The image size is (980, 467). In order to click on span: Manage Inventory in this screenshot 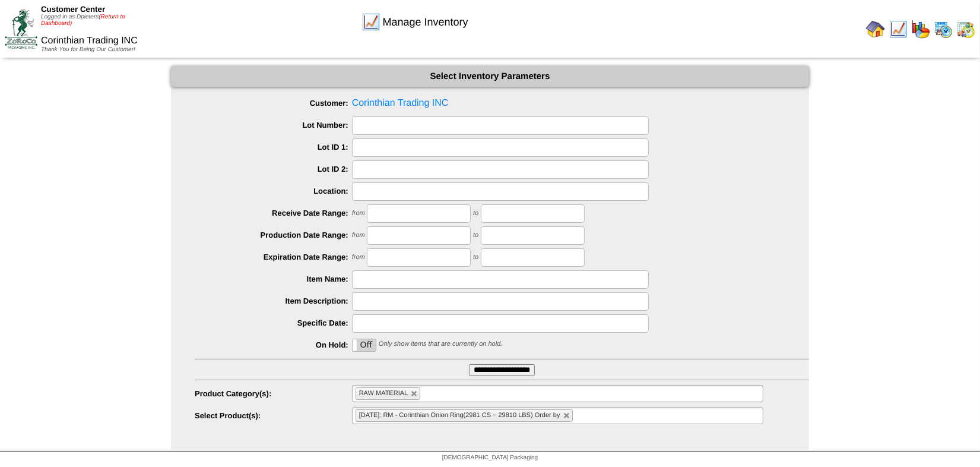, I will do `click(426, 22)`.